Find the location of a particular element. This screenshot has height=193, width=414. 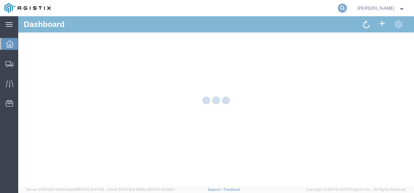

a: Support is located at coordinates (216, 190).